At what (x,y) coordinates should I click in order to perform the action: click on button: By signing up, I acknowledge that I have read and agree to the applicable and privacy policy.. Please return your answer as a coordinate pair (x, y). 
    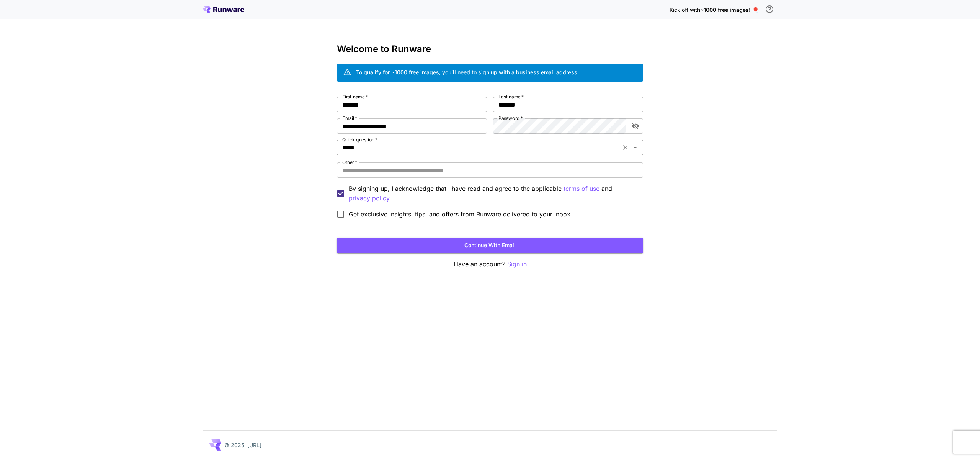
    Looking at the image, I should click on (582, 189).